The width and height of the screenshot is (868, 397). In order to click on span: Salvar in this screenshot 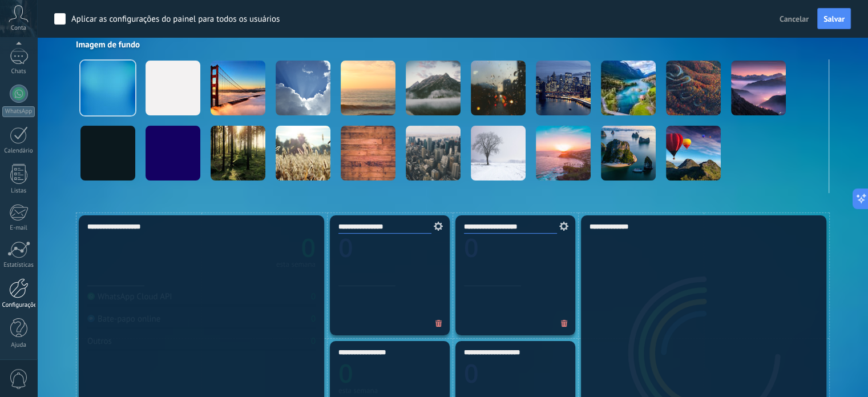, I will do `click(834, 19)`.